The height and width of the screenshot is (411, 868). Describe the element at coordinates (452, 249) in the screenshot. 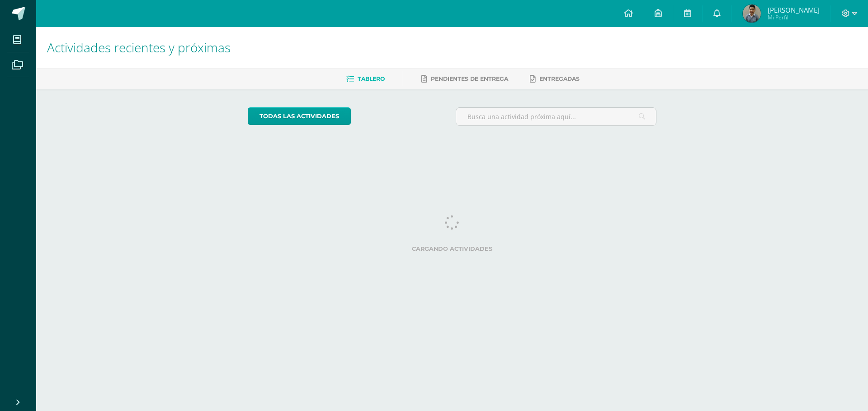

I see `label: Cargando actividades` at that location.